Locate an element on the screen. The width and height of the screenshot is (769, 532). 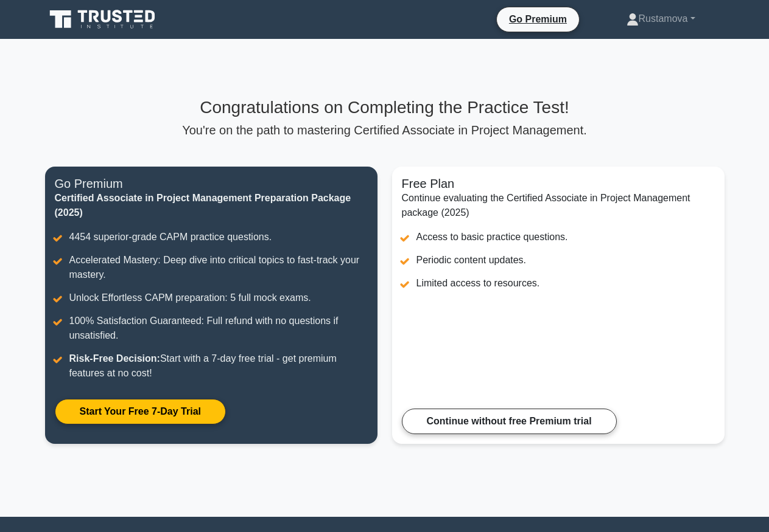
h3: Congratulations on Completing the Practice Test! is located at coordinates (385, 108).